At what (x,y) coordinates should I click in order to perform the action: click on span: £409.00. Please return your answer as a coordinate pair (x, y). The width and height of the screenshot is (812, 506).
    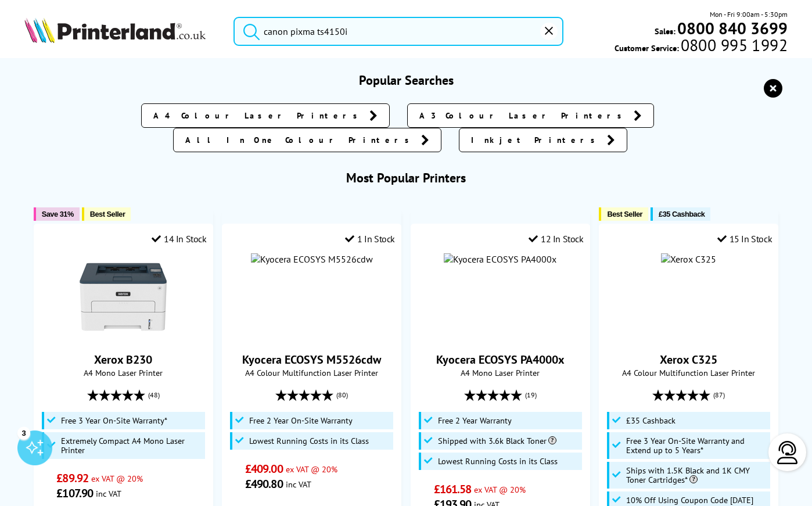
    Looking at the image, I should click on (264, 469).